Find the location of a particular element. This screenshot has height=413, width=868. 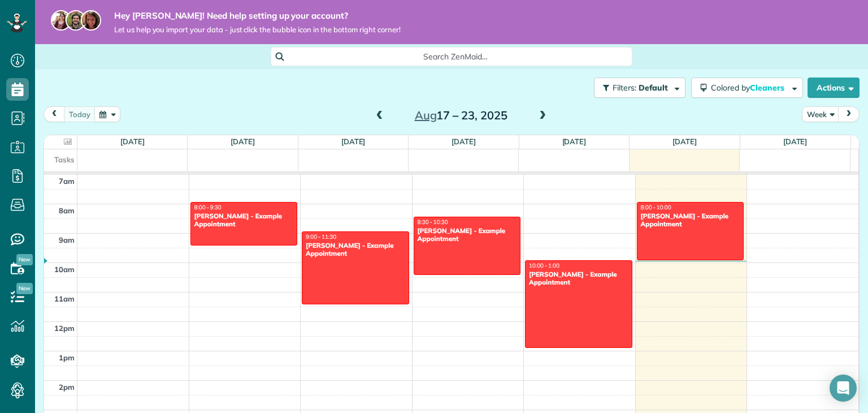

span: Filters: is located at coordinates (625, 88).